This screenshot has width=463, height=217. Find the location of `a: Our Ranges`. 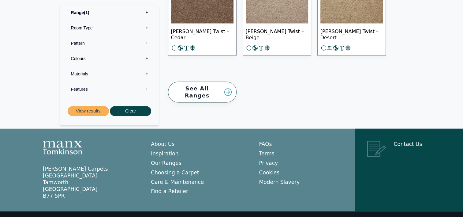

a: Our Ranges is located at coordinates (166, 163).